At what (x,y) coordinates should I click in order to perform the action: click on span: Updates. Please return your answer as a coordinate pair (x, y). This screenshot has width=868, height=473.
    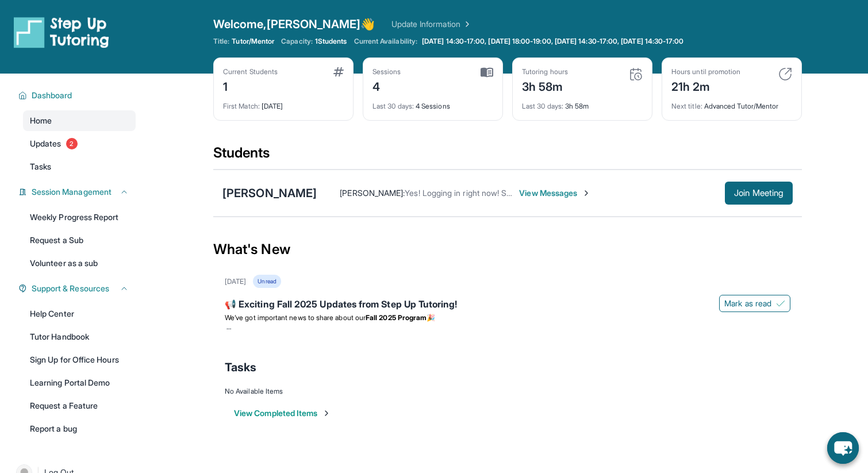
    Looking at the image, I should click on (45, 144).